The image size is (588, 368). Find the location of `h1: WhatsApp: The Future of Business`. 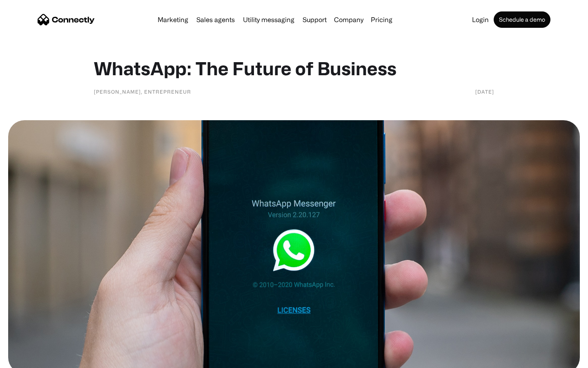

h1: WhatsApp: The Future of Business is located at coordinates (294, 68).